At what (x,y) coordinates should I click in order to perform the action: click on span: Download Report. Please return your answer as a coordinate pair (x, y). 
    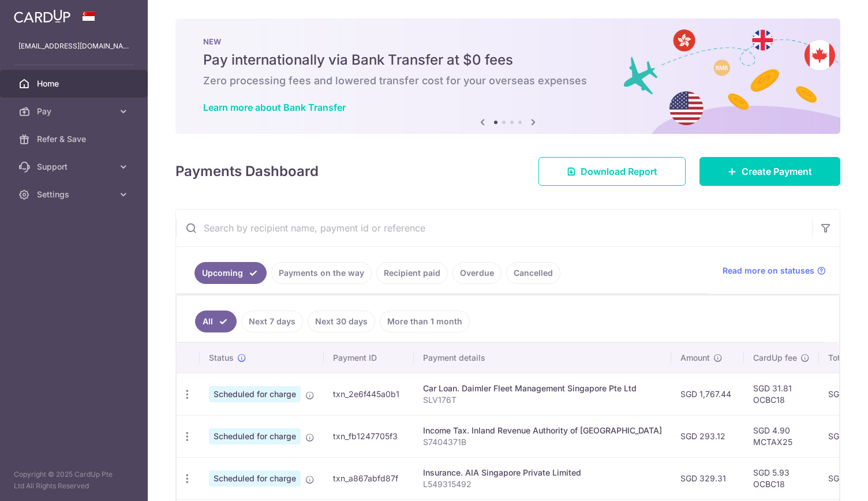
    Looking at the image, I should click on (619, 172).